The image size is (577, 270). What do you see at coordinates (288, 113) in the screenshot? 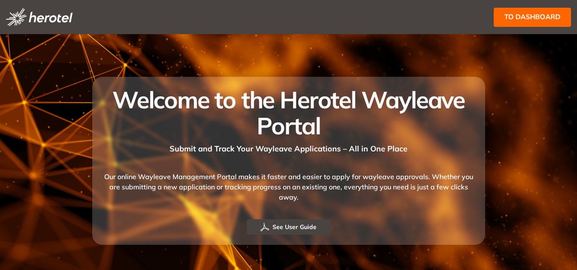
I see `span: Welcome to the Herotel Wayleave Portal` at bounding box center [288, 113].